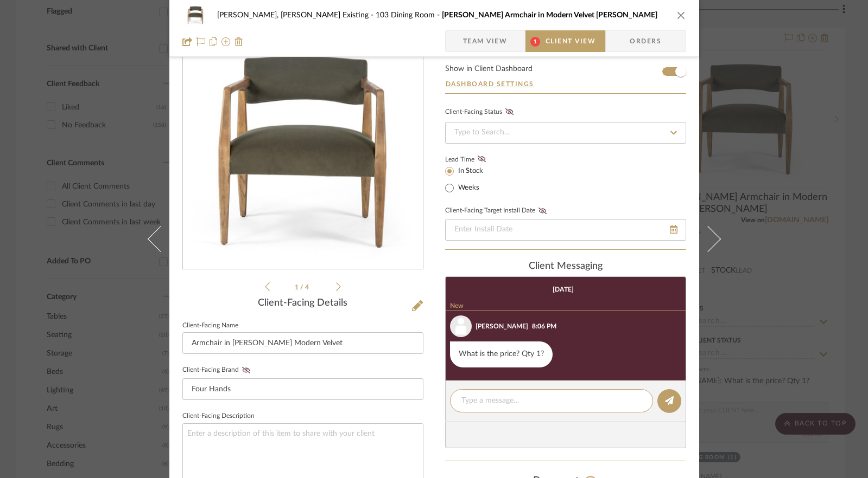 Image resolution: width=868 pixels, height=478 pixels. Describe the element at coordinates (303, 152) in the screenshot. I see `img: a7ecb58e-51e8-4a0f-8288-269f12f99bef_436x436.jpg` at that location.